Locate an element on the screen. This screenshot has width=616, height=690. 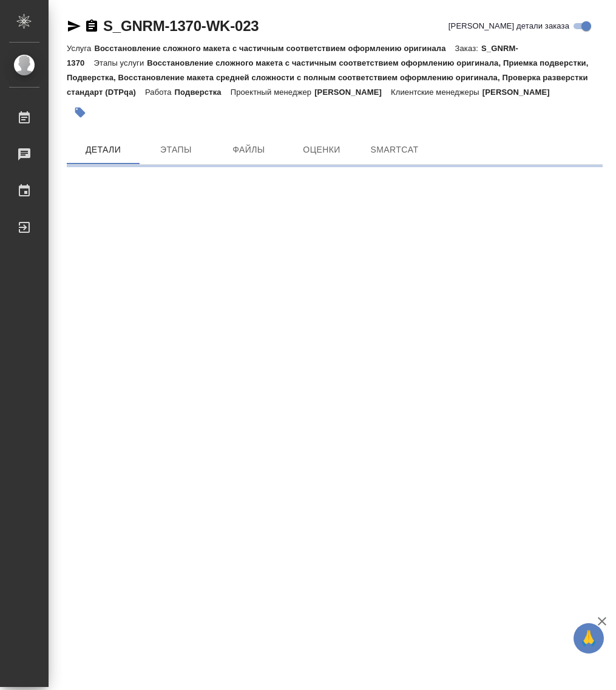
span: Оценки is located at coordinates (322, 150).